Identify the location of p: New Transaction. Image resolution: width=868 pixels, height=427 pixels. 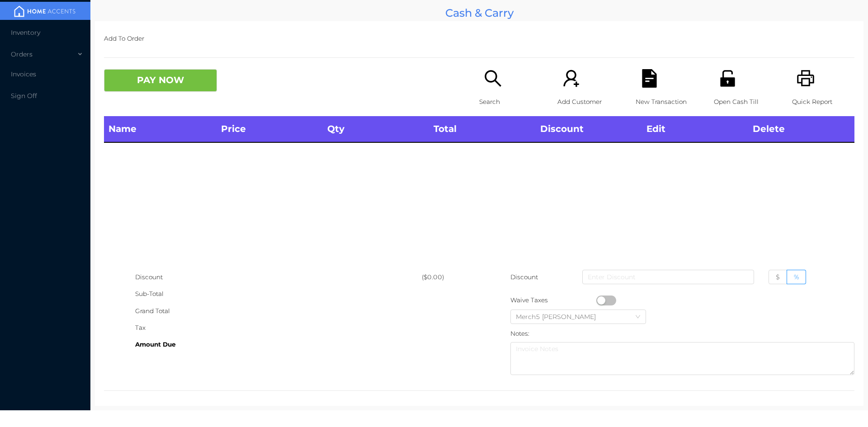
(667, 102).